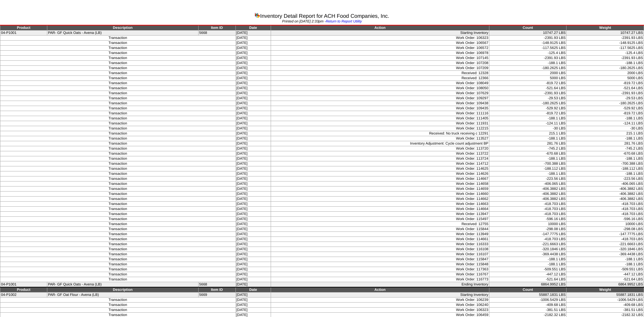  Describe the element at coordinates (122, 28) in the screenshot. I see `td: Description` at that location.